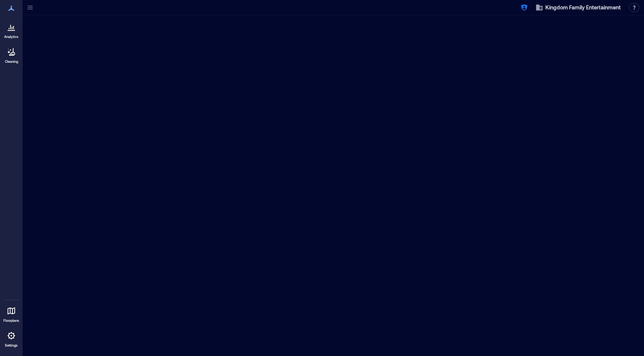 The height and width of the screenshot is (356, 644). I want to click on span: Kingdom Family Entertainment, so click(583, 8).